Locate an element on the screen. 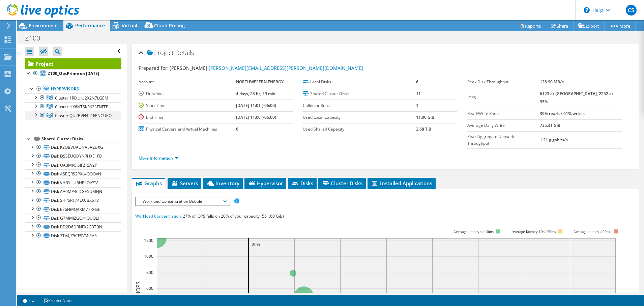  label: Shared Cluster Disks is located at coordinates (359, 94).